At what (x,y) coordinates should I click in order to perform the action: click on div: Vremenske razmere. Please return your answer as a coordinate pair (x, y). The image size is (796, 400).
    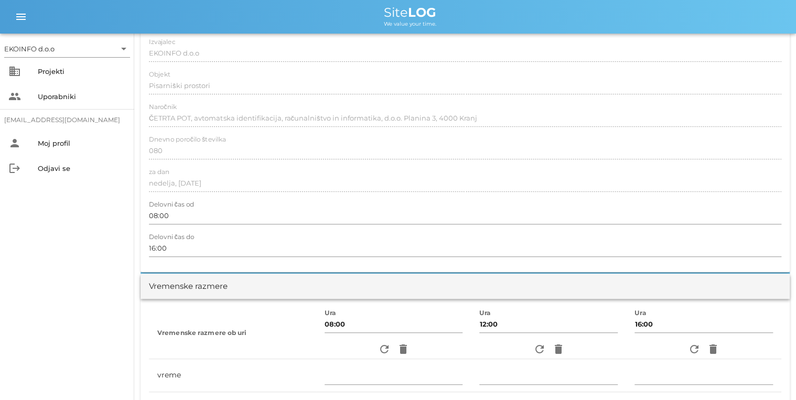
    Looking at the image, I should click on (188, 286).